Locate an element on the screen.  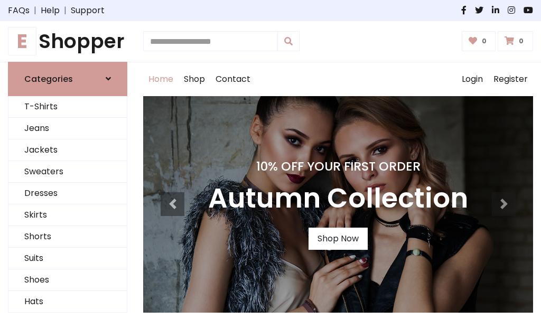
h4: 10% Off Your First Order is located at coordinates (338, 166).